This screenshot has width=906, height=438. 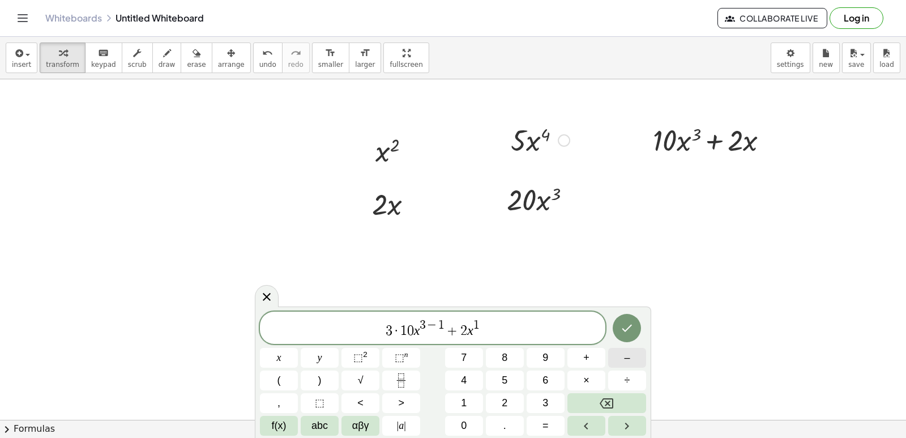 What do you see at coordinates (887, 65) in the screenshot?
I see `span: load` at bounding box center [887, 65].